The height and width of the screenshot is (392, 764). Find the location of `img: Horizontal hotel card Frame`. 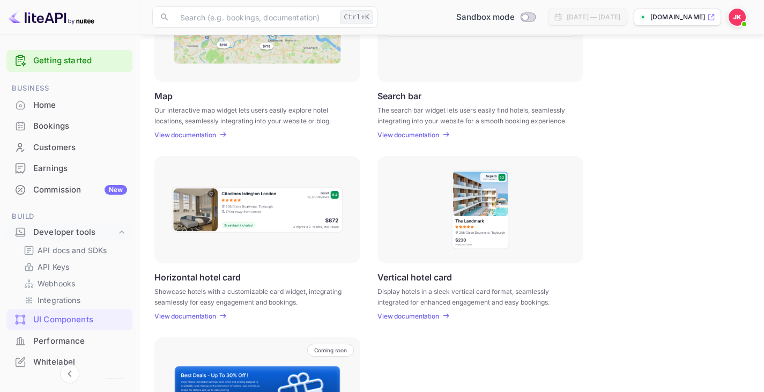

img: Horizontal hotel card Frame is located at coordinates (257, 210).